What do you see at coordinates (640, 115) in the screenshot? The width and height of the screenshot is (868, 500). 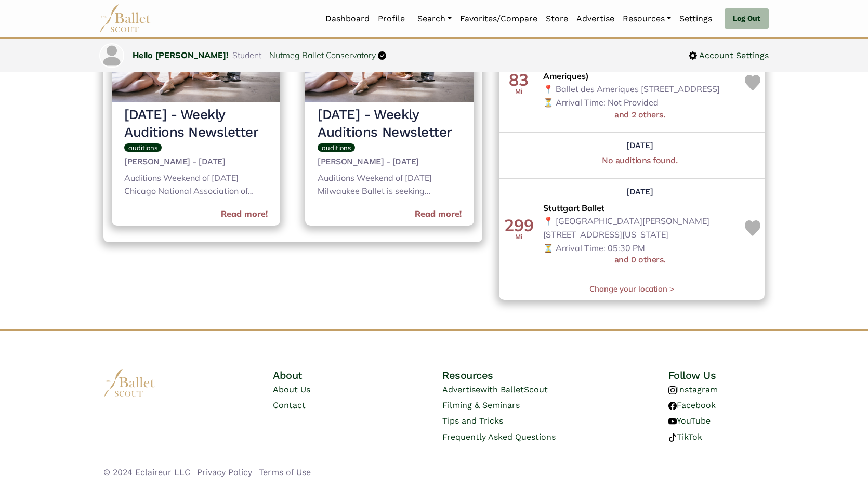 I see `h5: and 2 others.` at bounding box center [640, 115].